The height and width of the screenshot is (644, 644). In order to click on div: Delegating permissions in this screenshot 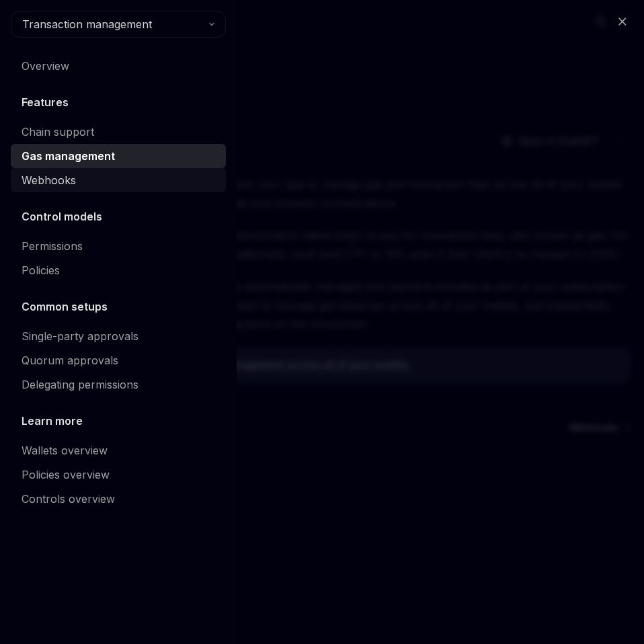, I will do `click(80, 385)`.